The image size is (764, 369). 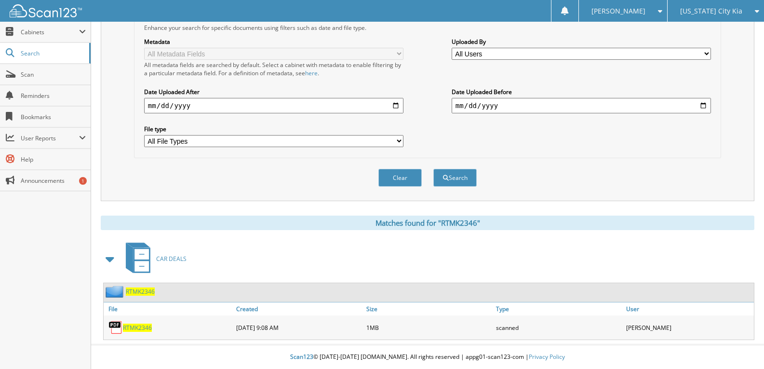 What do you see at coordinates (429, 327) in the screenshot?
I see `div: 1MB` at bounding box center [429, 327].